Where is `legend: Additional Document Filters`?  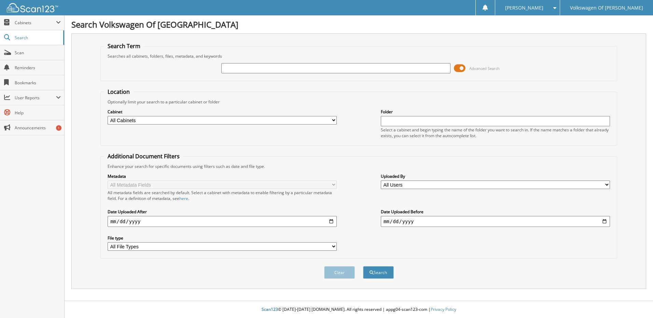
legend: Additional Document Filters is located at coordinates (143, 156).